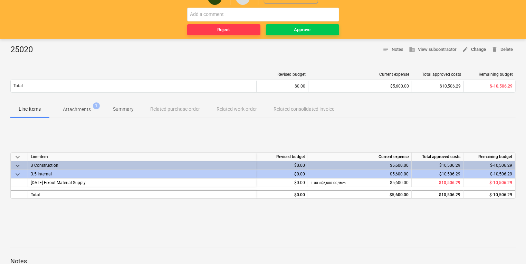 The width and height of the screenshot is (526, 264). I want to click on div: Approve, so click(303, 30).